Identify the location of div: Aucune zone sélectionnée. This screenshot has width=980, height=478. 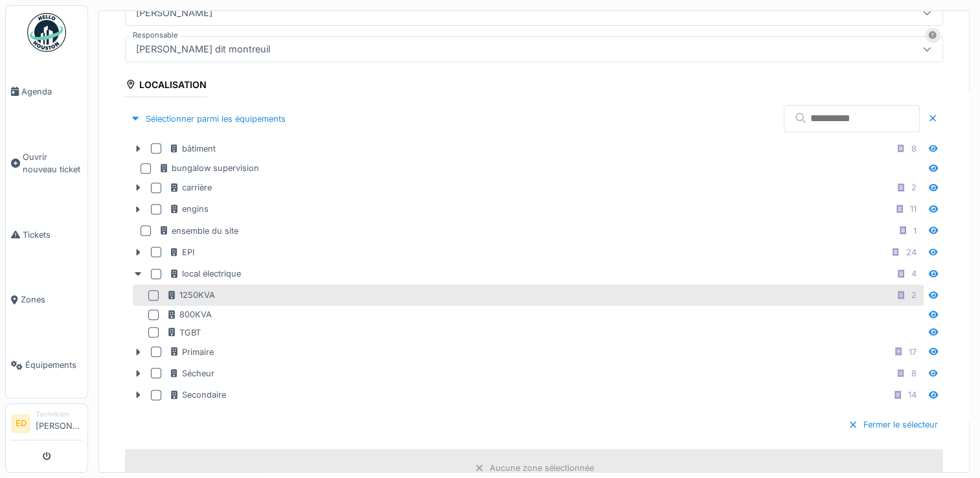
(542, 468).